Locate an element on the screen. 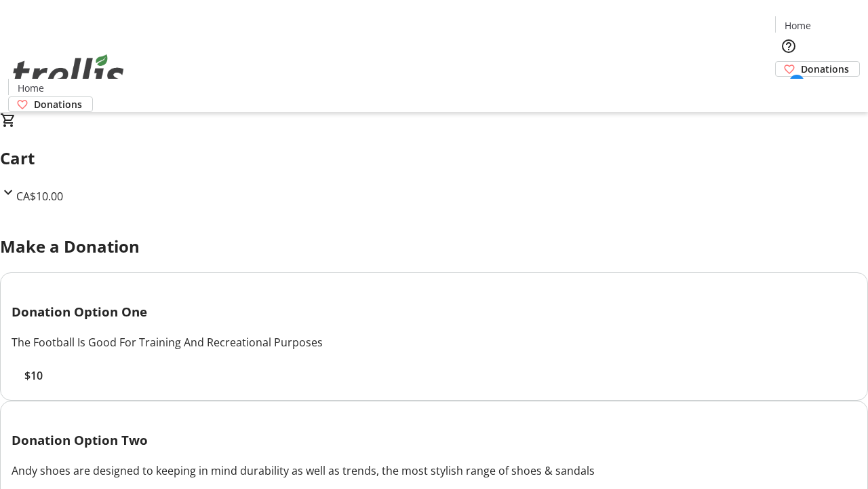 The image size is (868, 489). h3: Donation Option One is located at coordinates (434, 312).